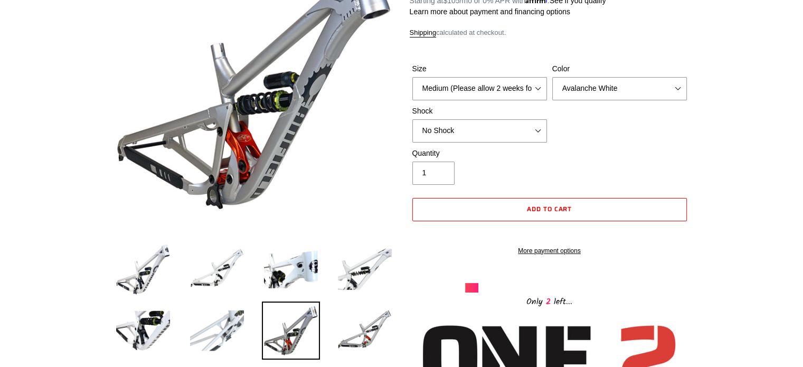  I want to click on a: Shipping, so click(423, 33).